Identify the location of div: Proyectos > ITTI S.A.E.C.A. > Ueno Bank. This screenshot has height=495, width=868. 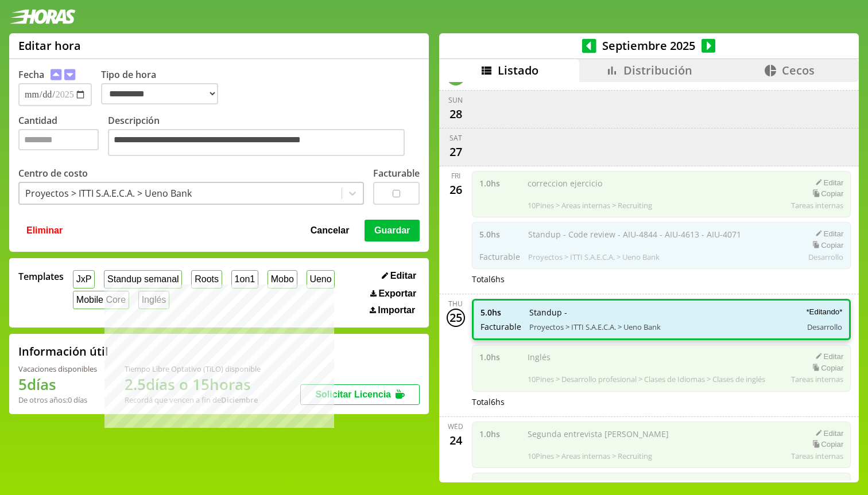
(108, 193).